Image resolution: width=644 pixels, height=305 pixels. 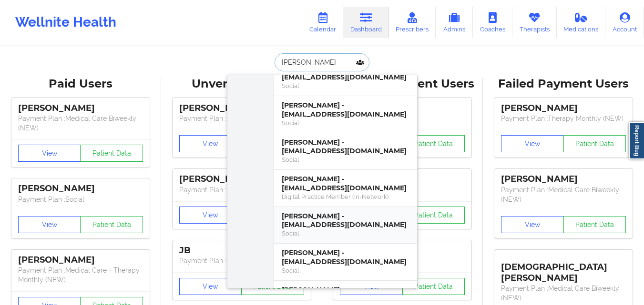 I want to click on a: Therapists, so click(x=534, y=22).